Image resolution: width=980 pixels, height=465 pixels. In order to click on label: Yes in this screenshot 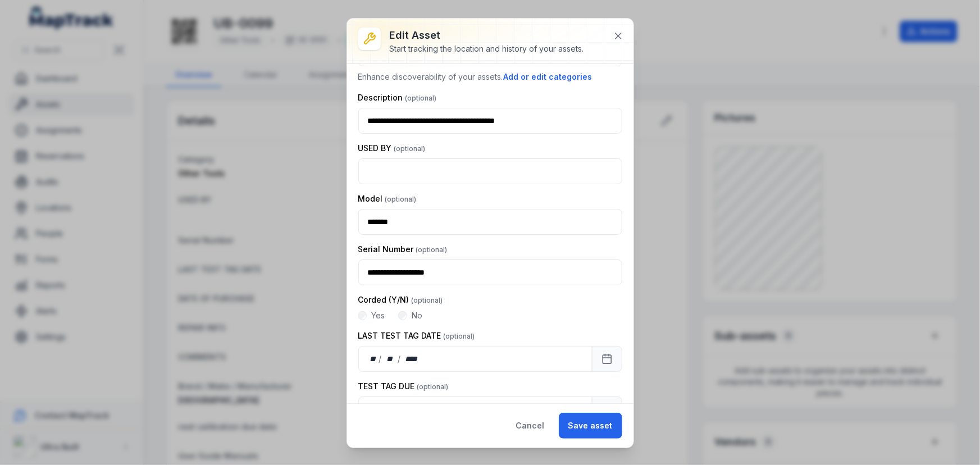, I will do `click(378, 316)`.